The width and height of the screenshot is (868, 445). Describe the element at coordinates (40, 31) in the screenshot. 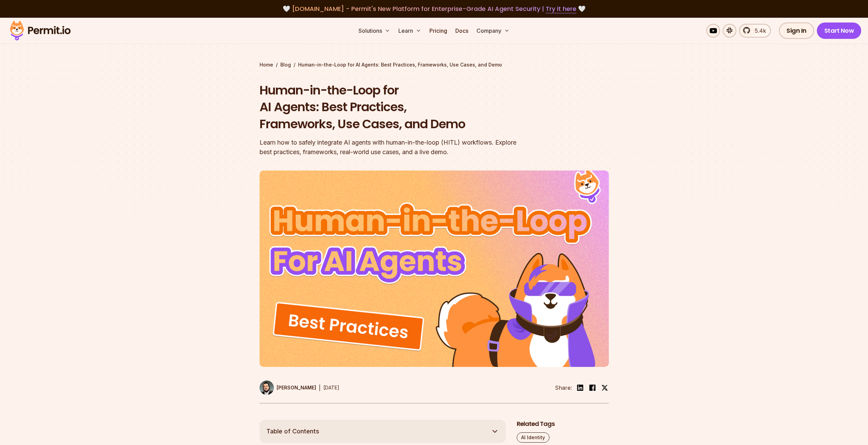

I see `img: Permit logo` at that location.